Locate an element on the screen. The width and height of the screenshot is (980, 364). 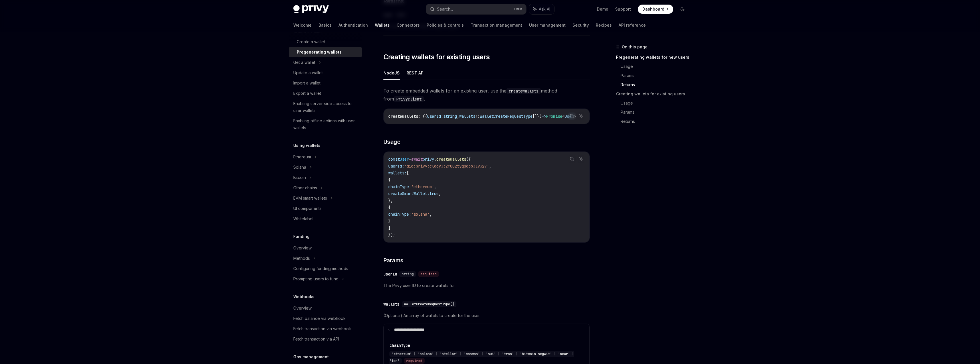
span: To create embedded wallets for an existing user, use the method from . is located at coordinates (486, 95).